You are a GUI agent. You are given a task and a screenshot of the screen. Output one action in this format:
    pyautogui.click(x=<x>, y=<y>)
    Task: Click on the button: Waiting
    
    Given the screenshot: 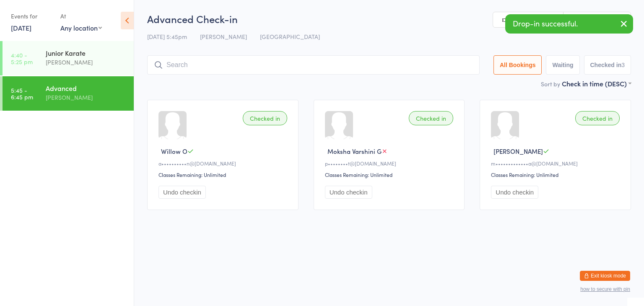 What is the action you would take?
    pyautogui.click(x=563, y=65)
    